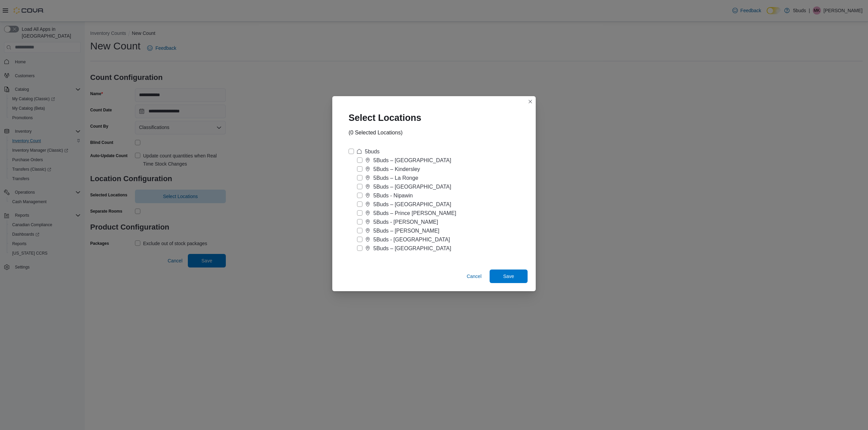 Image resolution: width=868 pixels, height=430 pixels. Describe the element at coordinates (509, 276) in the screenshot. I see `button: Save` at that location.